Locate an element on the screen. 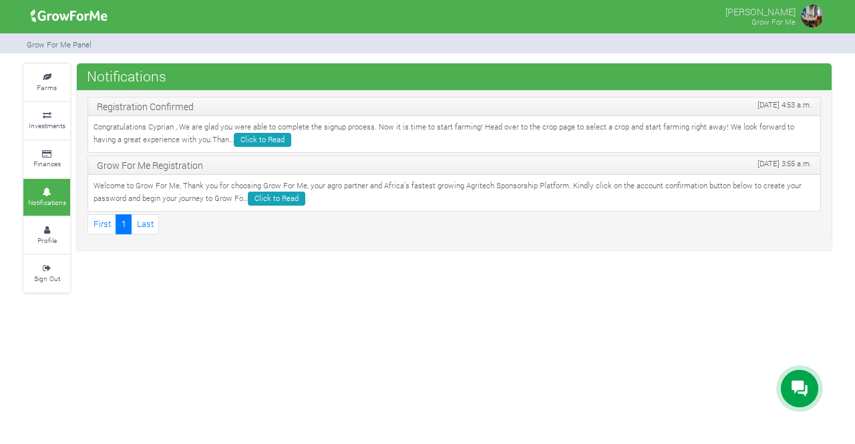  small: Finances is located at coordinates (47, 164).